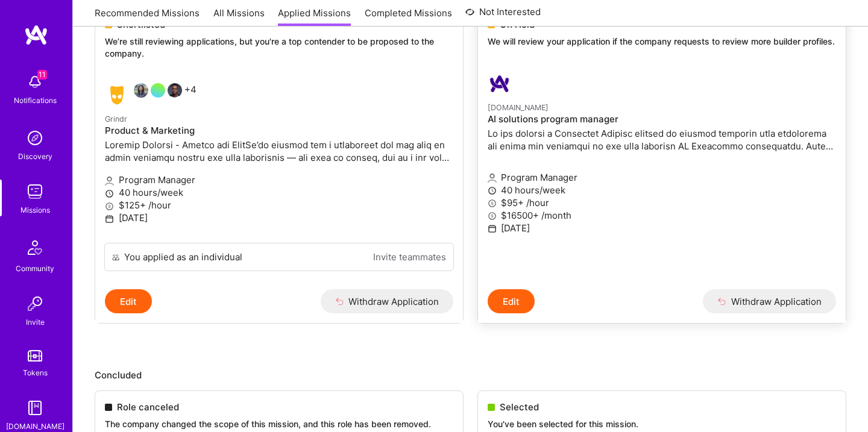 The image size is (868, 432). I want to click on p: We will review your application if the company requests to review more builder profiles., so click(662, 41).